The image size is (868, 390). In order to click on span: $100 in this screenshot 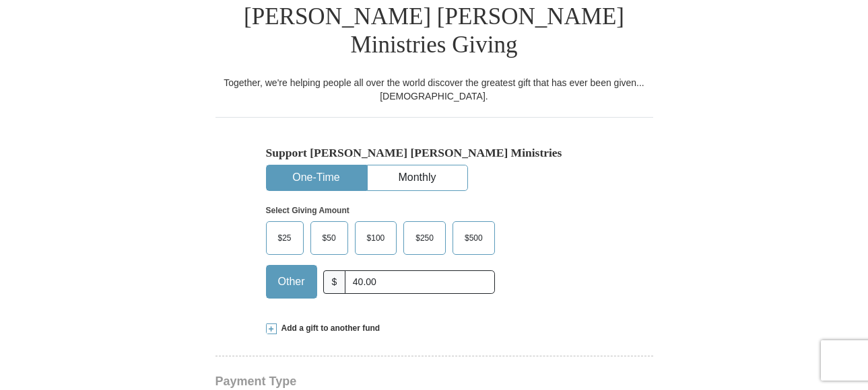, I will do `click(376, 238)`.